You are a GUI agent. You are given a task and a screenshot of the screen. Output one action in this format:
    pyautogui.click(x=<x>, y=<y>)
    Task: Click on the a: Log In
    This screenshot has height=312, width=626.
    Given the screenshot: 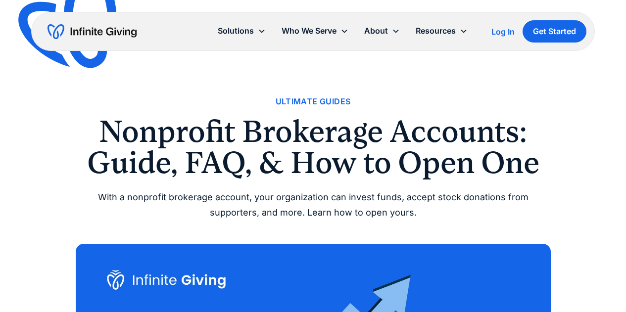 What is the action you would take?
    pyautogui.click(x=503, y=32)
    